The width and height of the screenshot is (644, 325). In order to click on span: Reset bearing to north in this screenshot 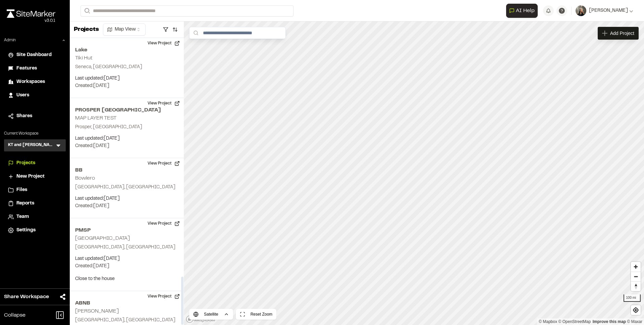, I will do `click(635, 287)`.